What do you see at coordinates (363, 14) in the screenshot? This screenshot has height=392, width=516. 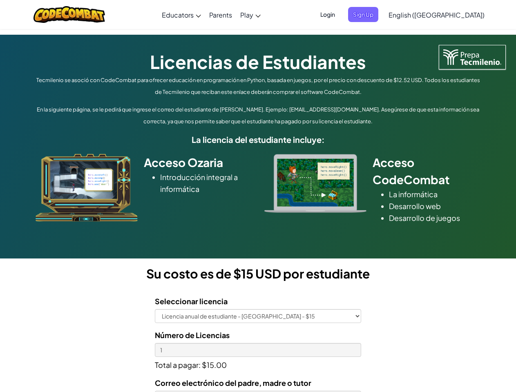 I see `span: Sign Up` at bounding box center [363, 14].